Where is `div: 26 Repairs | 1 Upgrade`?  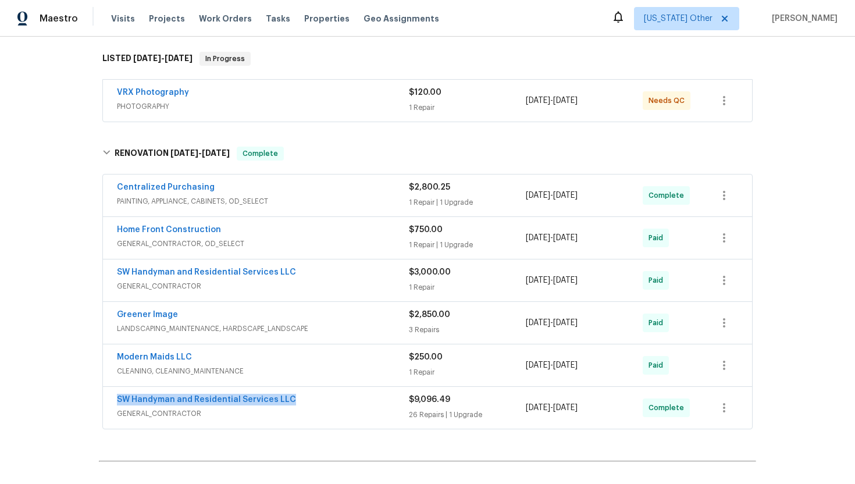 div: 26 Repairs | 1 Upgrade is located at coordinates (467, 415).